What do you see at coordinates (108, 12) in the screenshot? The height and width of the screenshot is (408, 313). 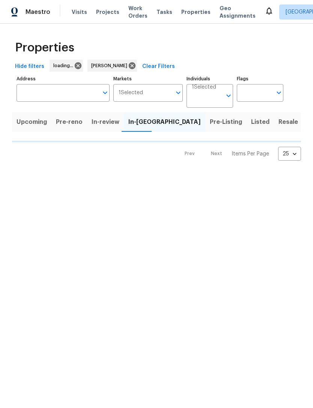 I see `span: Projects` at bounding box center [108, 12].